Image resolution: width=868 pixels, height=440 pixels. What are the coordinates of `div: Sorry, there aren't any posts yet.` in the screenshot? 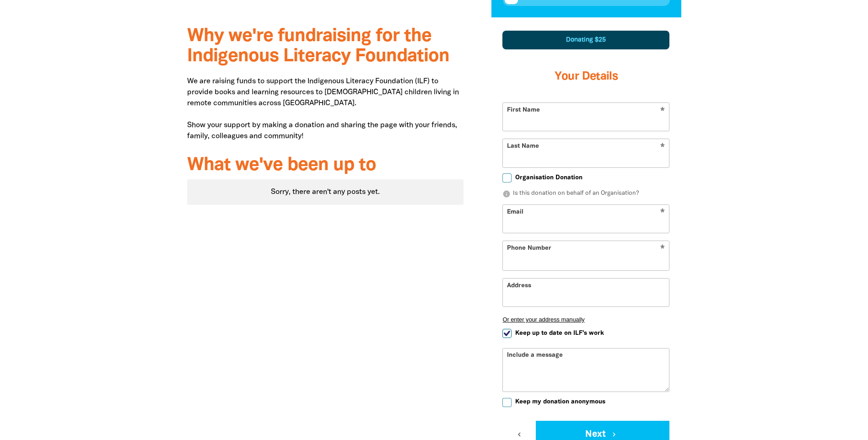 It's located at (325, 192).